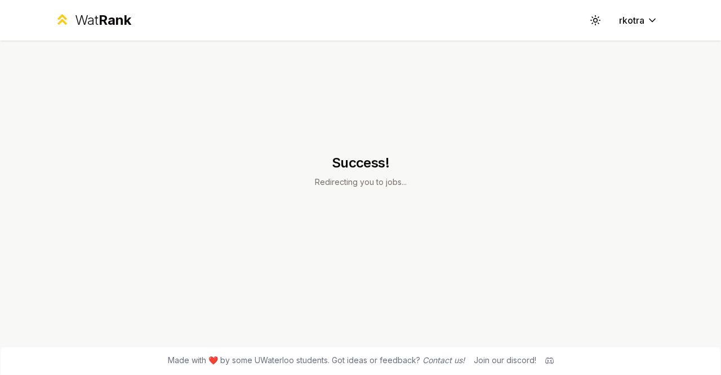 The height and width of the screenshot is (375, 721). I want to click on span: Rank, so click(115, 20).